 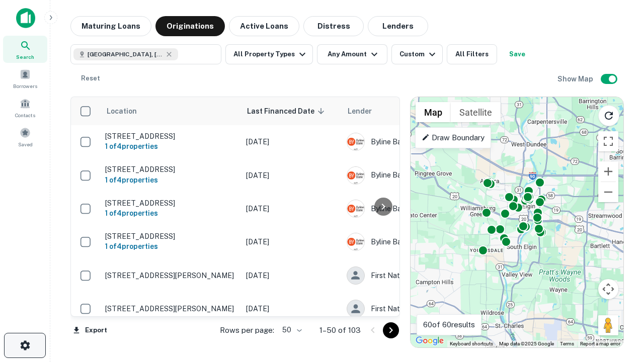 I want to click on button: Show satellite imagery, so click(x=476, y=112).